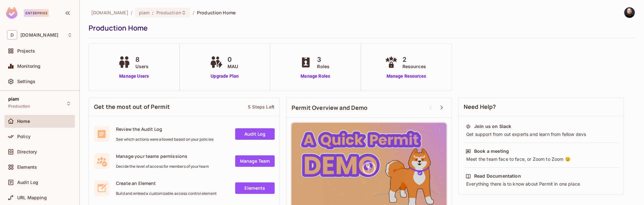  I want to click on div: Get support from out experts and learn from fellow devs, so click(541, 135).